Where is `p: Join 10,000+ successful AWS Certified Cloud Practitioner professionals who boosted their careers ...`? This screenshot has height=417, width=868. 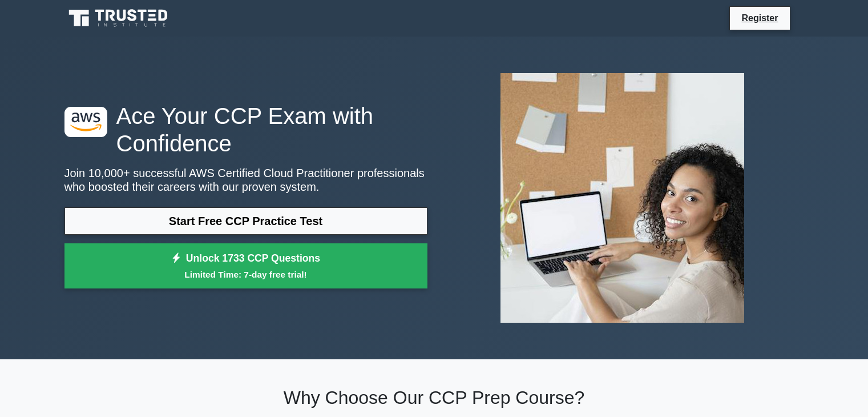
p: Join 10,000+ successful AWS Certified Cloud Practitioner professionals who boosted their careers ... is located at coordinates (246, 180).